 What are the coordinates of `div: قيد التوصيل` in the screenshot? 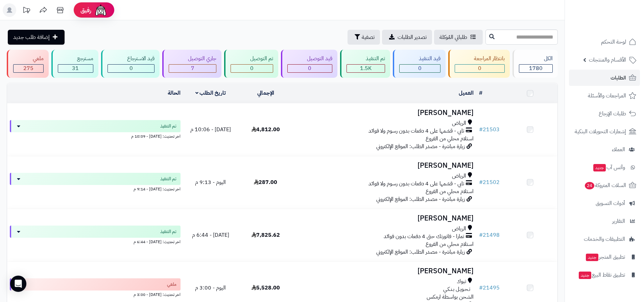 It's located at (310, 59).